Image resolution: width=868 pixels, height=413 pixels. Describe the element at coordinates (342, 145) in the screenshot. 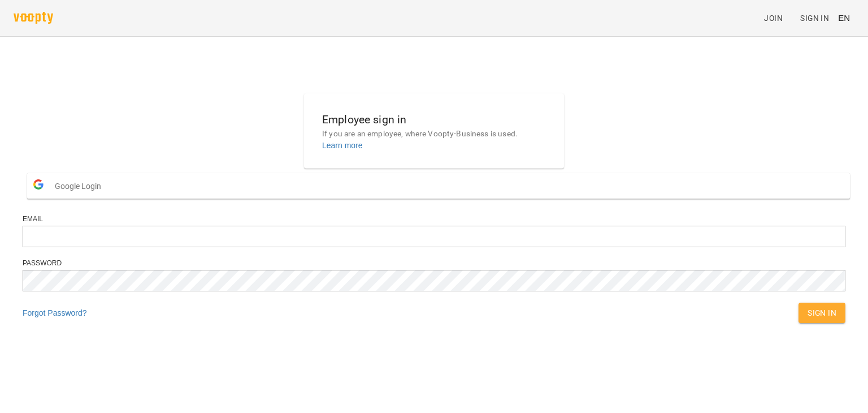

I see `a: Learn more` at that location.